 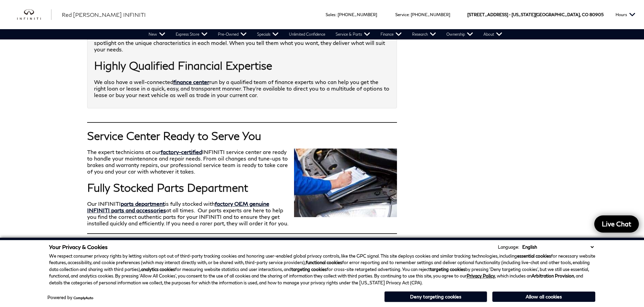 I want to click on strong: Highly Qualified Financial Expertise, so click(x=183, y=65).